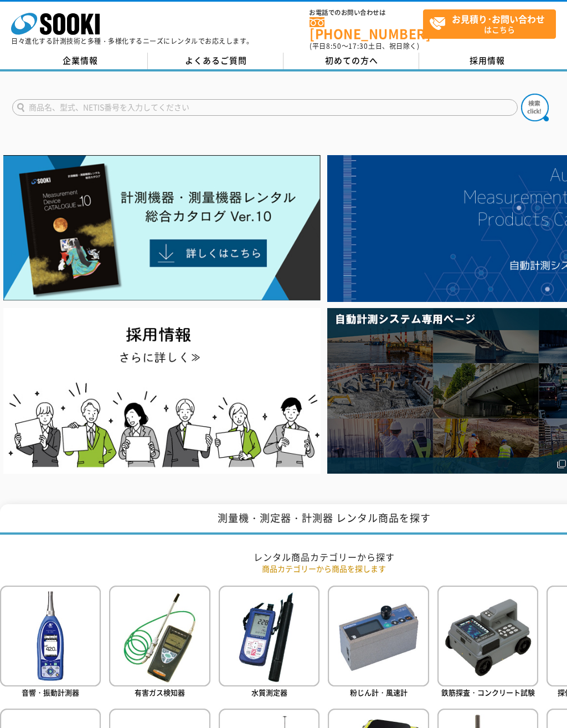 This screenshot has height=728, width=567. Describe the element at coordinates (488, 692) in the screenshot. I see `span: 鉄筋探査・コンクリート試験` at that location.